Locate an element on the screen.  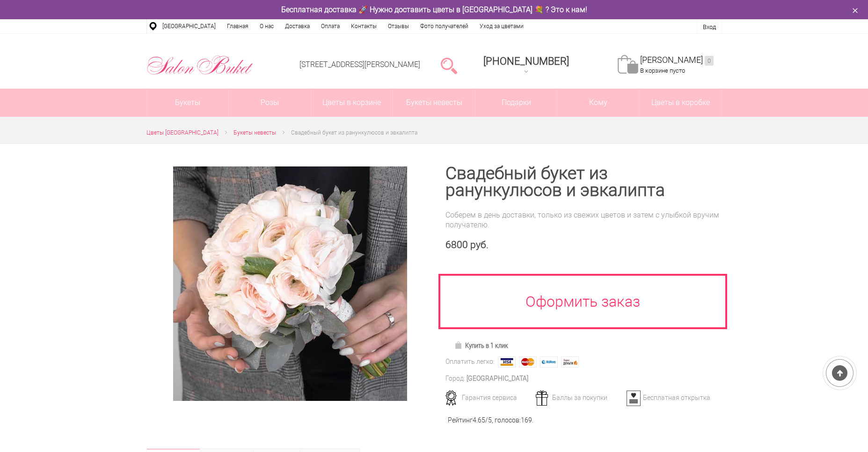
img: Visa is located at coordinates (507, 362).